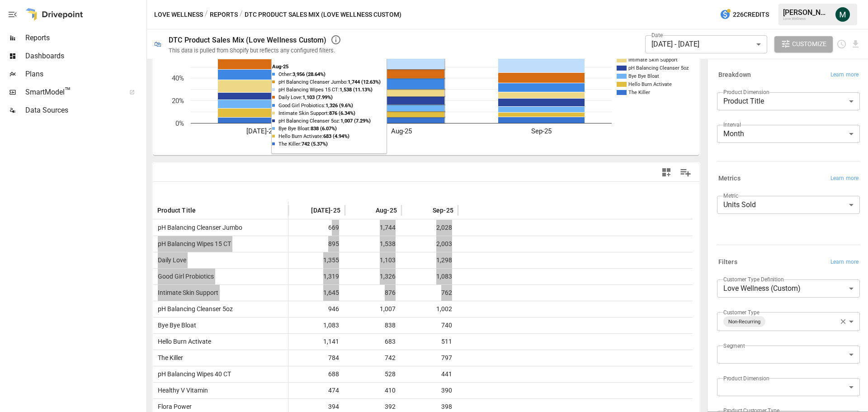 Image resolution: width=868 pixels, height=412 pixels. Describe the element at coordinates (443, 211) in the screenshot. I see `span: Sep-25` at that location.